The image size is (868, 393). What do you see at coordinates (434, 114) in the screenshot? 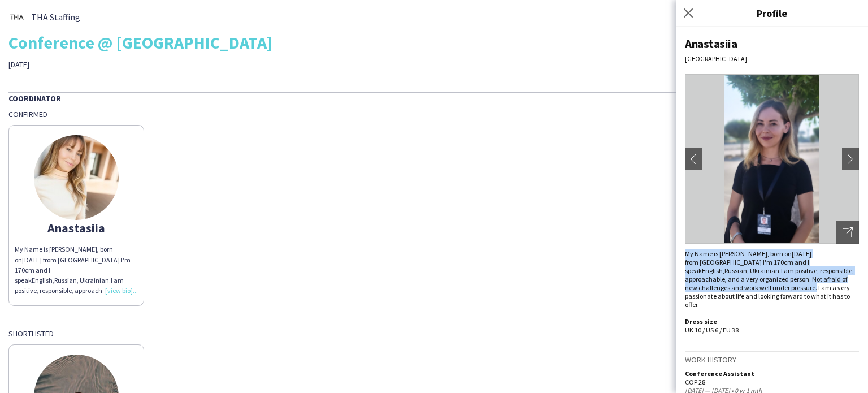
I see `div: Confirmed` at bounding box center [434, 114].